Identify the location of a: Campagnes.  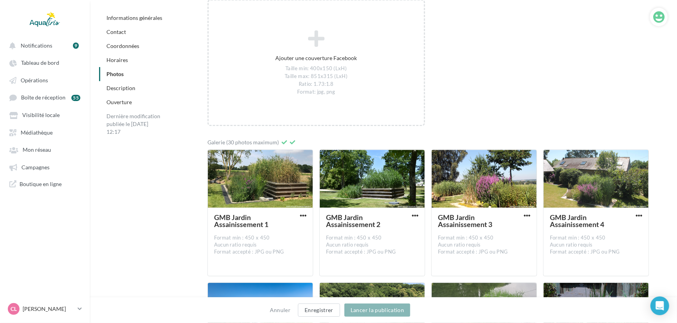
(45, 167).